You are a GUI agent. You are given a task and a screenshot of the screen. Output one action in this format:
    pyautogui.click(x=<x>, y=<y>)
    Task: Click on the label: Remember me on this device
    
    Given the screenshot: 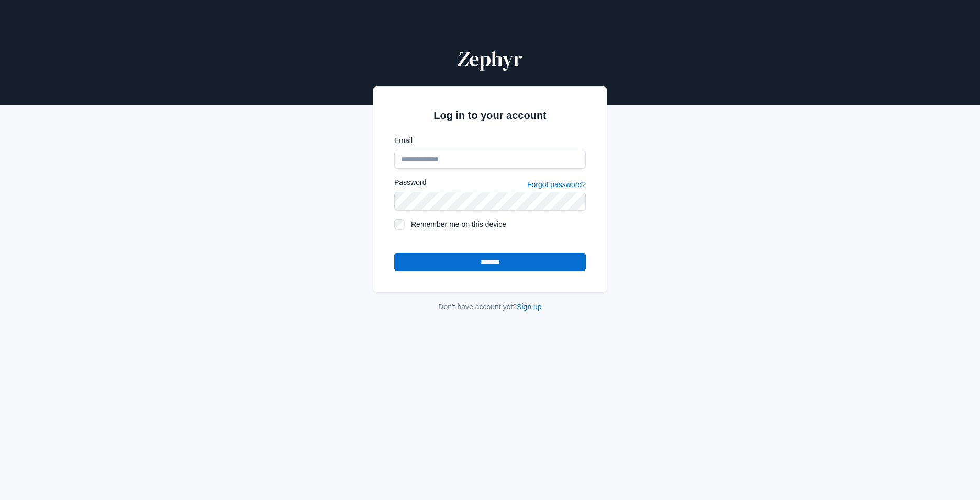 What is the action you would take?
    pyautogui.click(x=498, y=225)
    